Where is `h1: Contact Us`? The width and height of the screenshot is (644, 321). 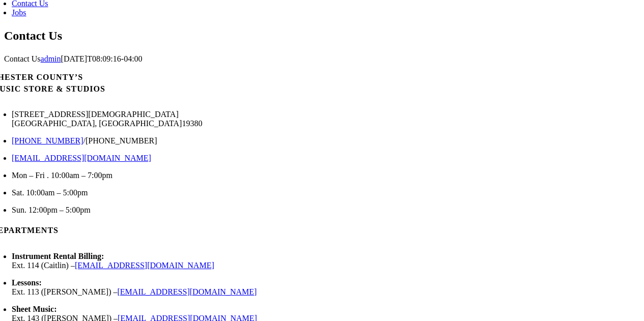
h1: Contact Us is located at coordinates (321, 36).